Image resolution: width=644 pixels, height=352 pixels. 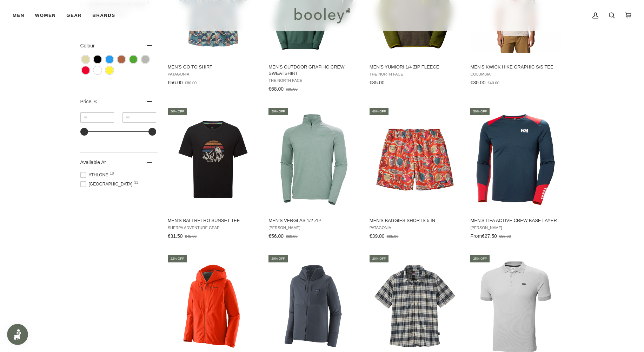 I want to click on span: Colour: Brown, so click(x=122, y=59).